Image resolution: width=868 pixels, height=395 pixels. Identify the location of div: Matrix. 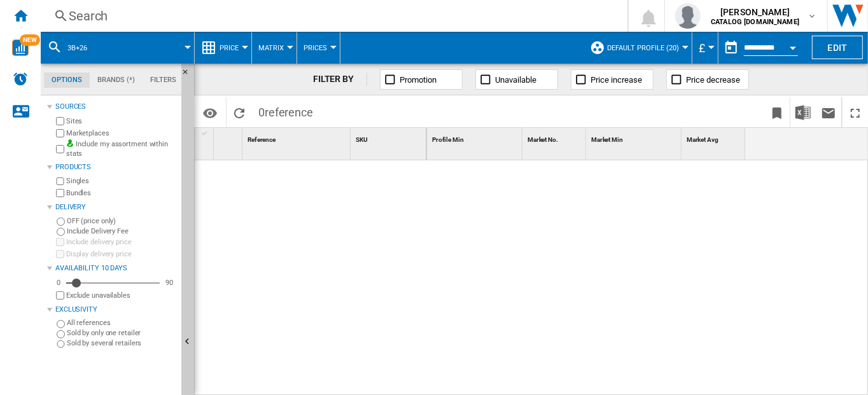
(274, 48).